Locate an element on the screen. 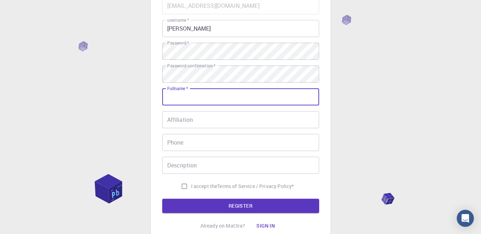  a: Sign in is located at coordinates (266, 226).